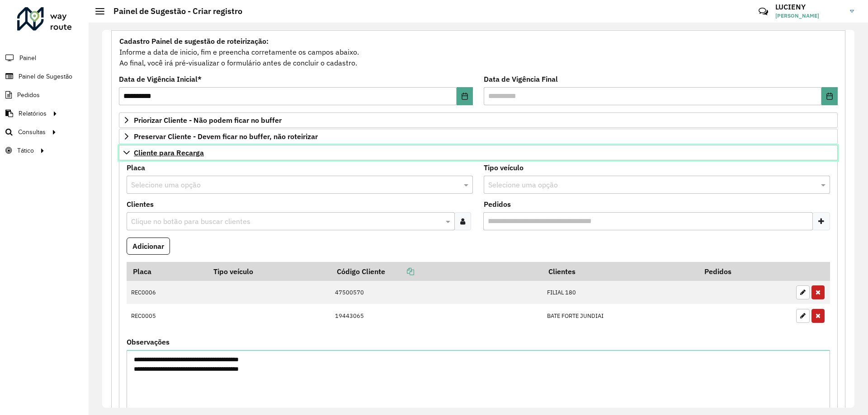 This screenshot has width=868, height=415. I want to click on h2: Painel de Sugestão - Criar registro, so click(173, 11).